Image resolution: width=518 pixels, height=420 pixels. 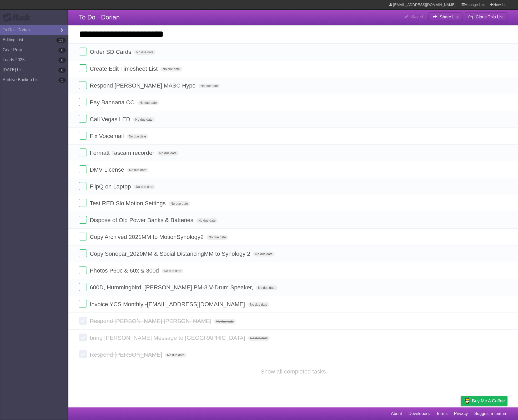 I want to click on span: To Do - Dorian, so click(x=99, y=17).